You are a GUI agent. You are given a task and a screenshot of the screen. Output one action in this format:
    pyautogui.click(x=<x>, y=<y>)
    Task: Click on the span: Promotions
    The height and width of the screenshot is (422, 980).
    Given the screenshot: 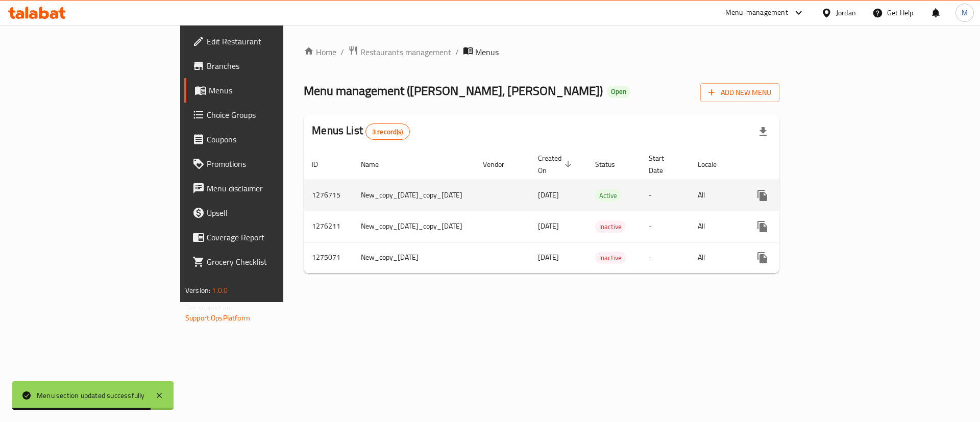 What is the action you would take?
    pyautogui.click(x=271, y=164)
    